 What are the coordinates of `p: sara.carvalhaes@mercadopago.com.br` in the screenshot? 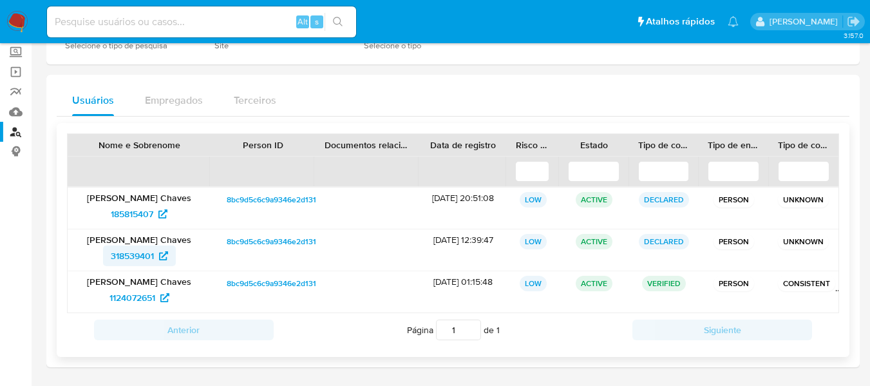 It's located at (805, 21).